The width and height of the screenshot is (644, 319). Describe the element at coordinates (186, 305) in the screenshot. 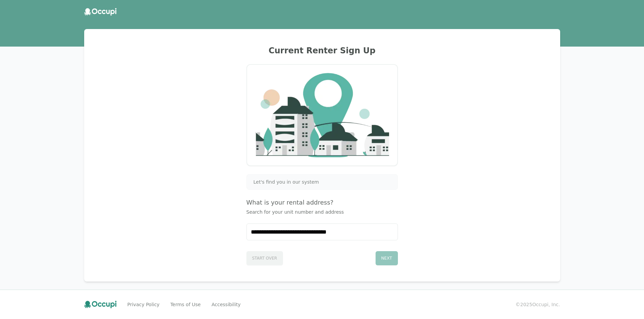

I see `a: Terms of Use` at that location.